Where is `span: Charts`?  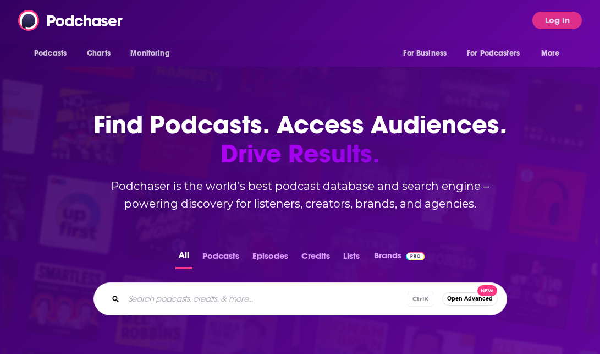
span: Charts is located at coordinates (98, 53).